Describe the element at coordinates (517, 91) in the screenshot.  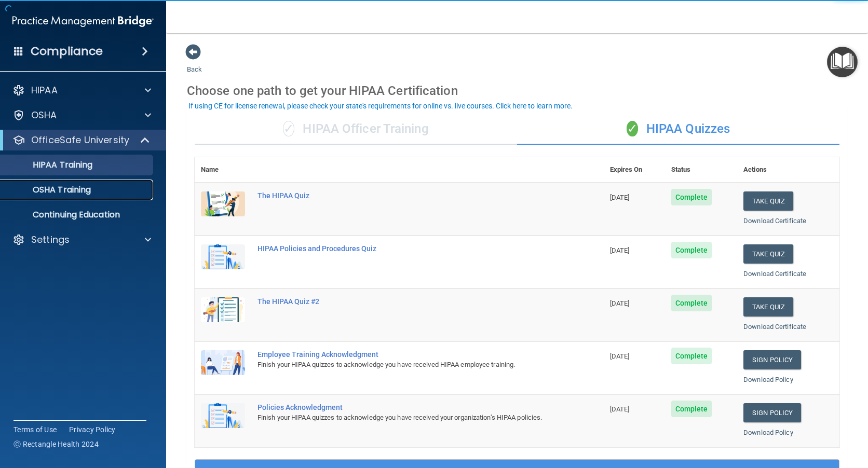
I see `div: Choose one path to get your HIPAA Certification` at that location.